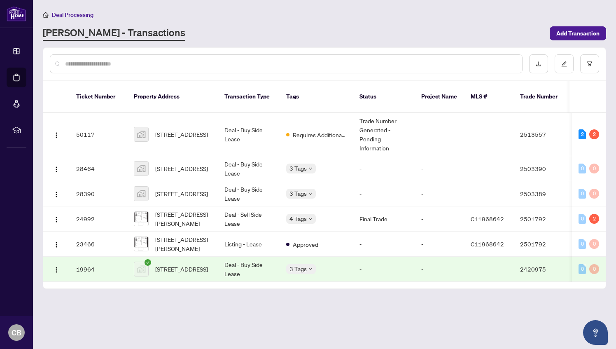  Describe the element at coordinates (489, 97) in the screenshot. I see `th: MLS #` at that location.